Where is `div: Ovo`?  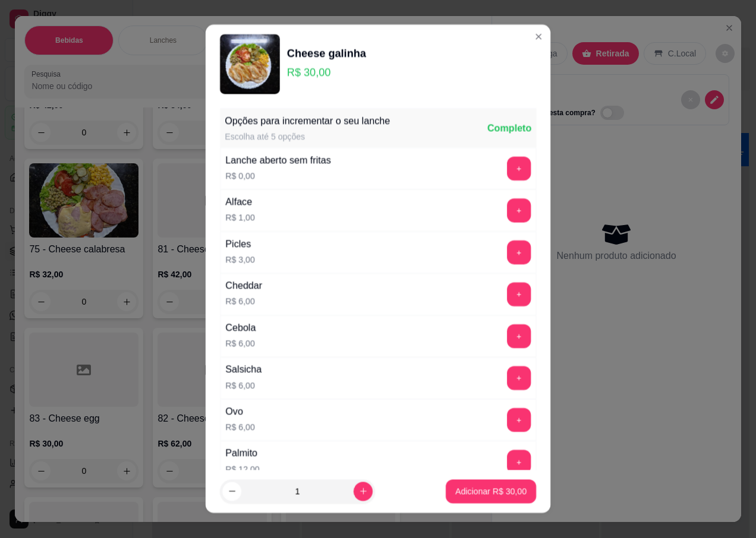
div: Ovo is located at coordinates (240, 412).